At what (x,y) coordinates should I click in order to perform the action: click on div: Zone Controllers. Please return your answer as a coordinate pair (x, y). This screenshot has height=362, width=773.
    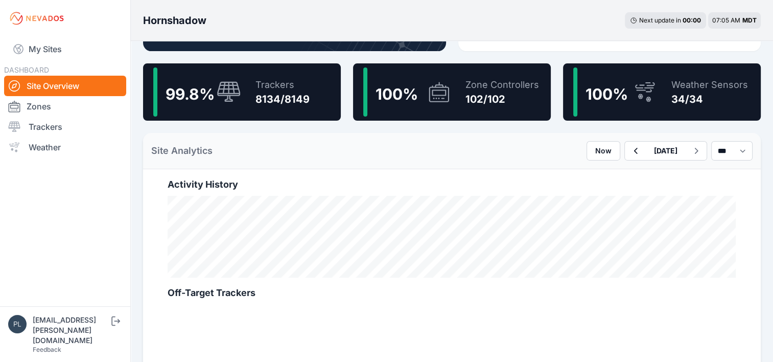
    Looking at the image, I should click on (502, 85).